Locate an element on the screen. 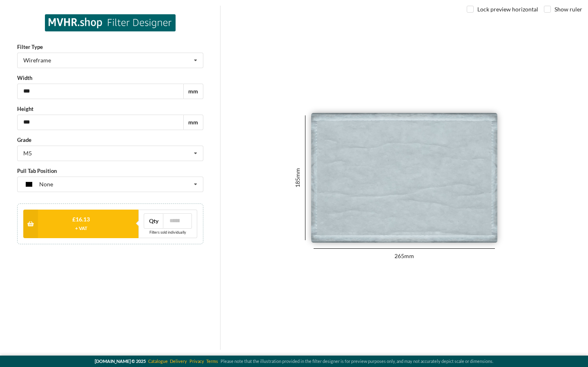 The width and height of the screenshot is (588, 367). a: Catalogue is located at coordinates (158, 361).